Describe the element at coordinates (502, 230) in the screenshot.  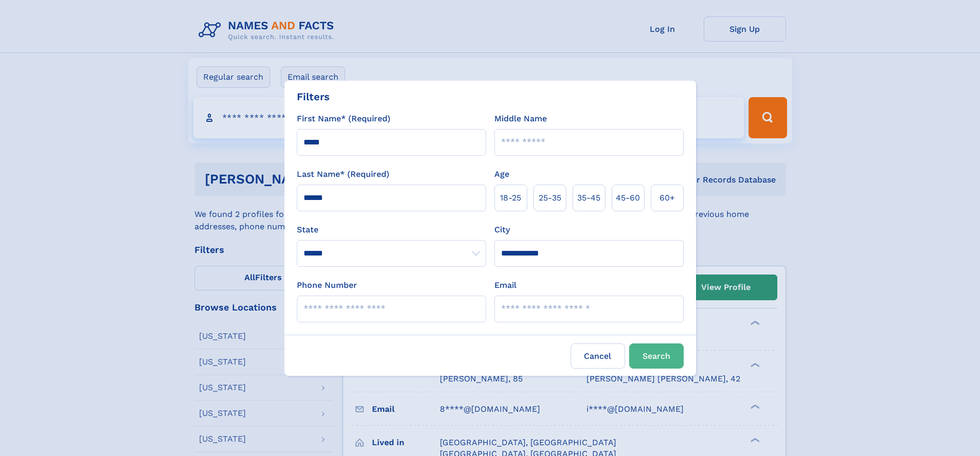
I see `label: City` at that location.